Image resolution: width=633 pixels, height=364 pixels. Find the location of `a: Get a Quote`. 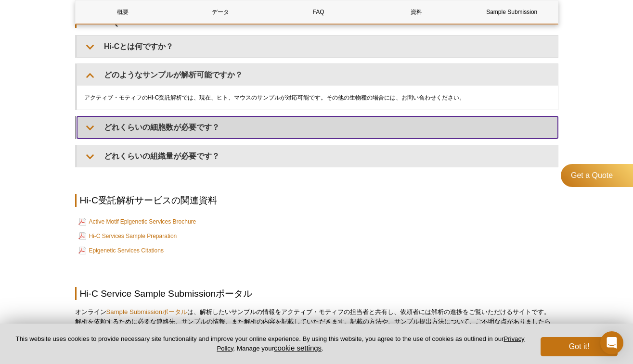

a: Get a Quote is located at coordinates (597, 176).